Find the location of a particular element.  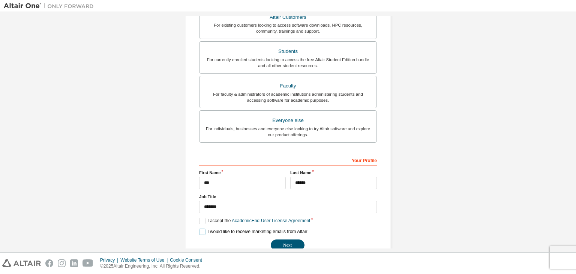

p: © 2025 Altair Engineering, Inc. All Rights Reserved. is located at coordinates (153, 266).